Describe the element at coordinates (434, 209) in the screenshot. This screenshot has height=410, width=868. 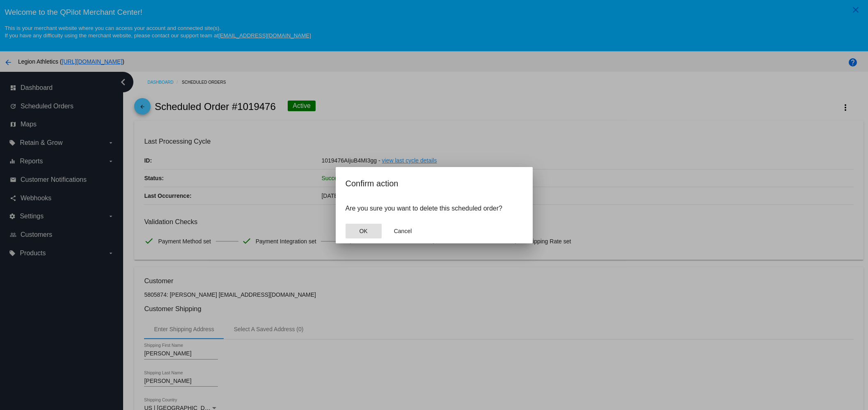
I see `p: Are you sure you want to delete this scheduled order?` at that location.